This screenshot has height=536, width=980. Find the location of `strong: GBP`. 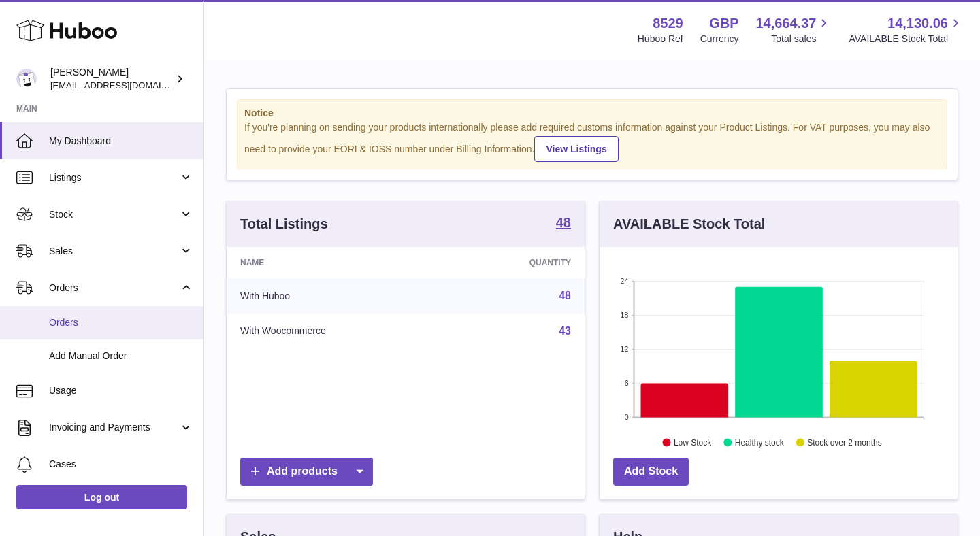

strong: GBP is located at coordinates (723, 23).